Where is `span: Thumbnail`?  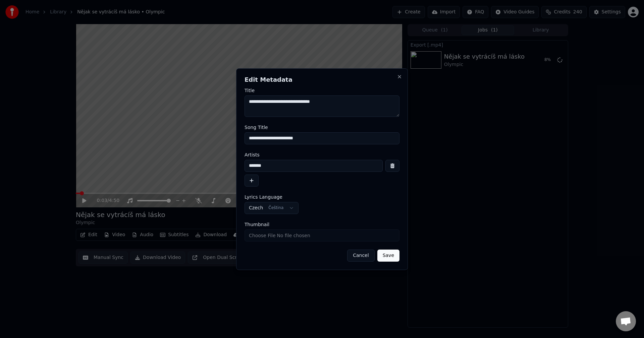
span: Thumbnail is located at coordinates (257, 225).